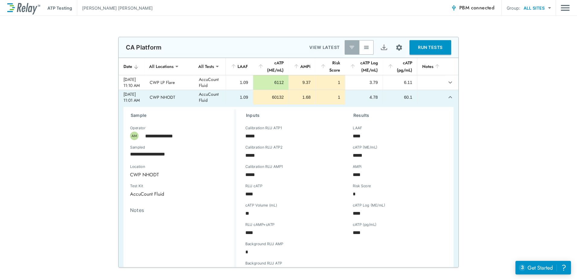 Image resolution: width=577 pixels, height=279 pixels. Describe the element at coordinates (206, 66) in the screenshot. I see `div: All Tests` at that location.